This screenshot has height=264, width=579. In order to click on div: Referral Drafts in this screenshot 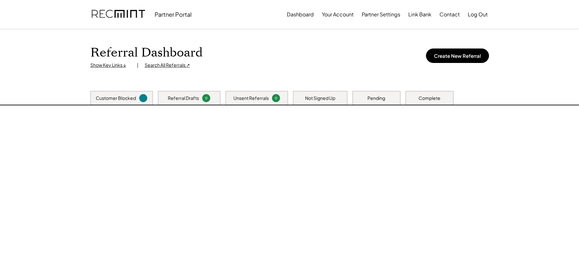, I will do `click(183, 98)`.